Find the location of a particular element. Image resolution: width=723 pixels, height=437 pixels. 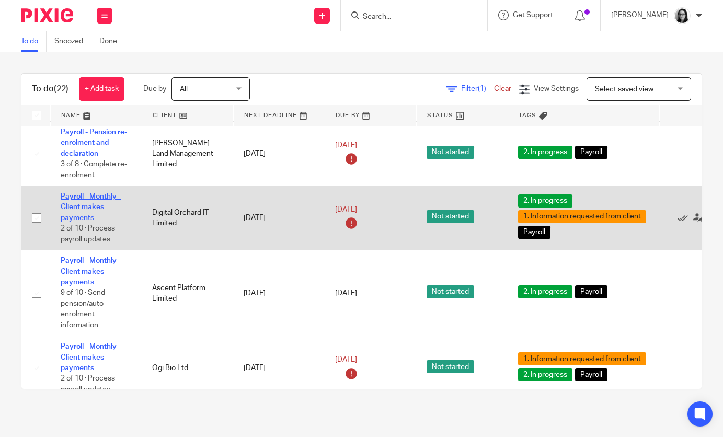

a: Payroll - Pension re-enrolment and declaration is located at coordinates (94, 143).